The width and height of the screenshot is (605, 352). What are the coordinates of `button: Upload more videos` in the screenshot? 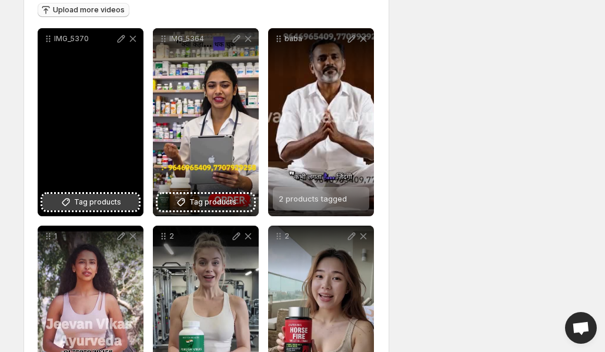 It's located at (83, 10).